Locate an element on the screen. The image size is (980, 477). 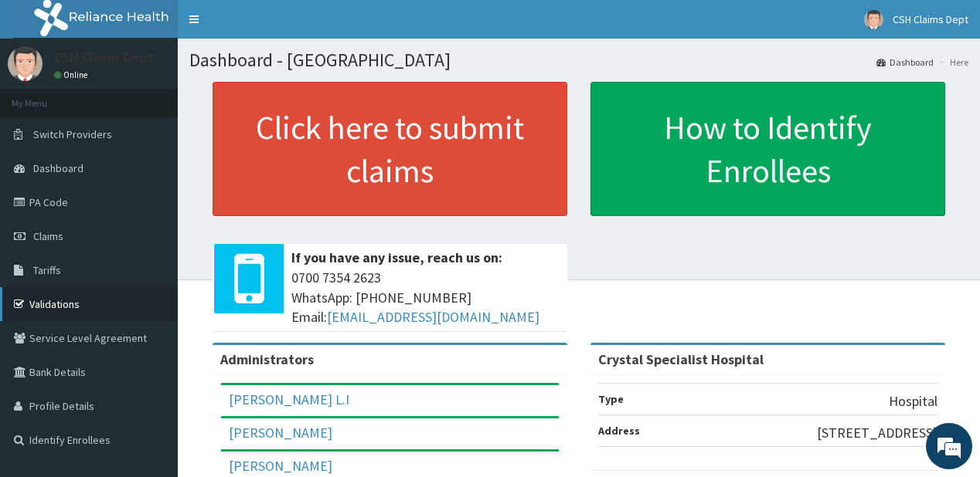
span: Switch Providers is located at coordinates (72, 134).